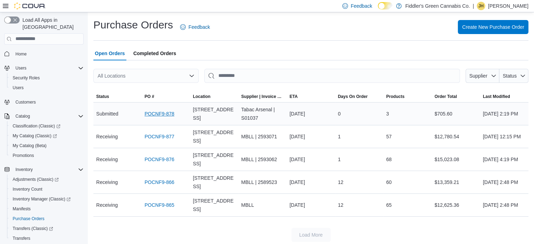 This screenshot has height=244, width=534. What do you see at coordinates (27, 189) in the screenshot?
I see `a: Inventory Count` at bounding box center [27, 189].